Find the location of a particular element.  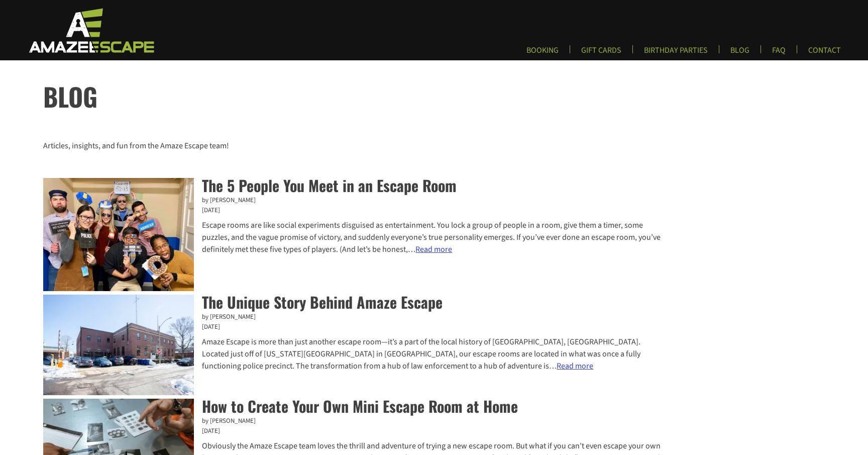

img: Group of friends posing in an escape room. is located at coordinates (119, 234).